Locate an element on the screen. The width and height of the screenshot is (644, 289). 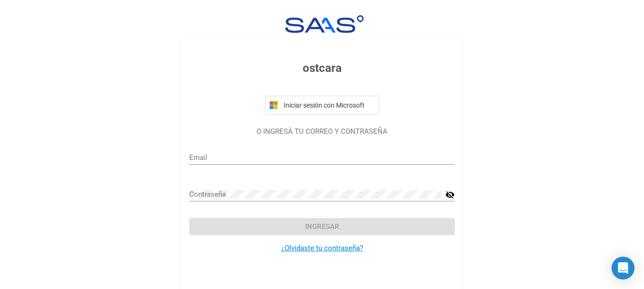
div: Open Intercom Messenger is located at coordinates (623, 268).